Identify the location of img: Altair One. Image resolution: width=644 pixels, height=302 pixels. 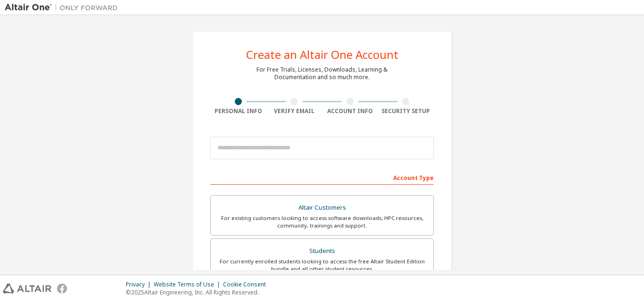
(64, 8).